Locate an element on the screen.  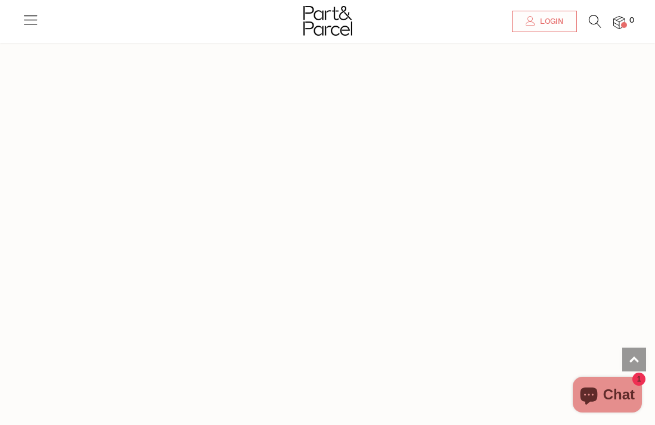
a: 0 is located at coordinates (619, 22).